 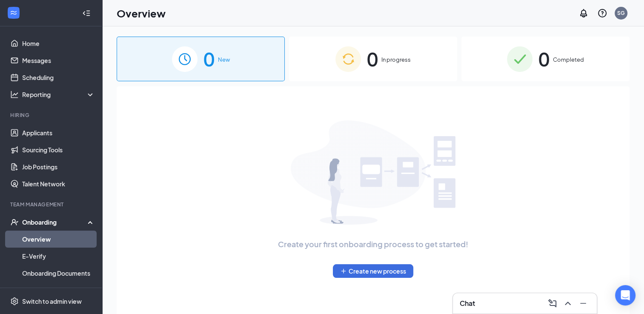 I want to click on a: Job Postings, so click(x=59, y=167).